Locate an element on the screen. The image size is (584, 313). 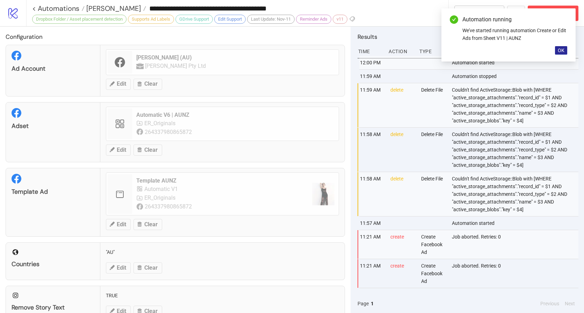
button: 1 is located at coordinates (372, 303).